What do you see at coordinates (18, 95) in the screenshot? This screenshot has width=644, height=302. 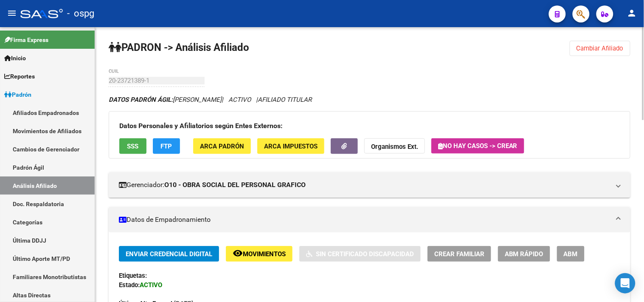 I see `span: Padrón` at bounding box center [18, 95].